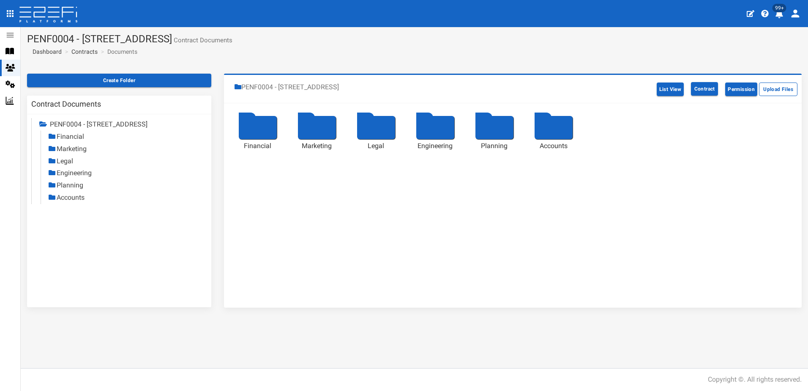  Describe the element at coordinates (495, 146) in the screenshot. I see `div: Planning` at that location.